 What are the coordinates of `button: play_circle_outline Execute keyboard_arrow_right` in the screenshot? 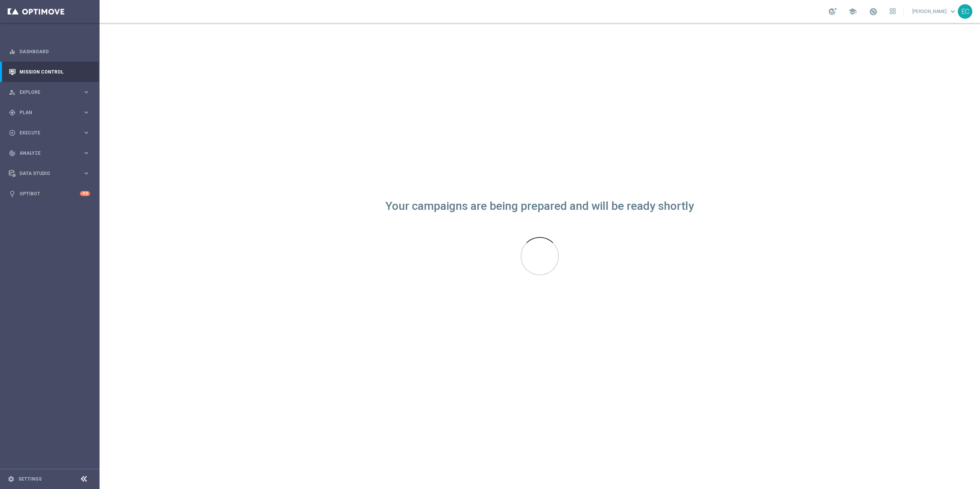 It's located at (49, 133).